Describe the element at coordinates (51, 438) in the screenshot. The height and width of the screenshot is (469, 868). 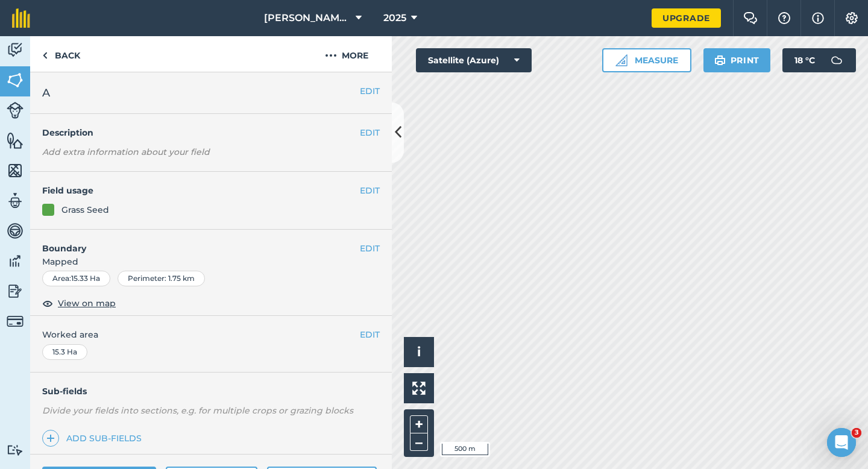
I see `img: svg+xml;base64,PHN2ZyB4bWxucz0iaHR0cDovL3d3dy53My5vcmcvMjAwMC9zdmciIHdpZHRoPSIxNCIgaGVpZ2h0PSIyNC...` at that location.